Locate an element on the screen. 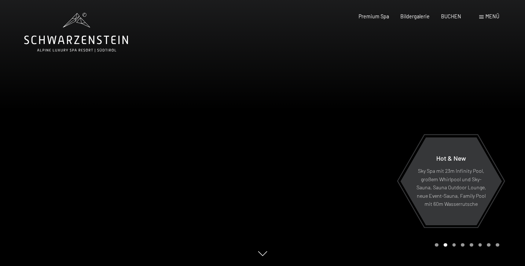 The height and width of the screenshot is (266, 525). span: Premium Spa is located at coordinates (374, 16).